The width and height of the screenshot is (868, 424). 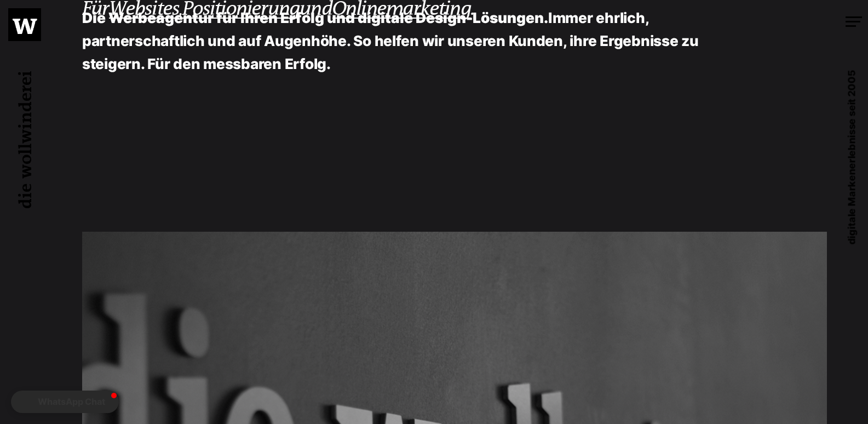 What do you see at coordinates (25, 27) in the screenshot?
I see `img: Logo wollwinder` at bounding box center [25, 27].